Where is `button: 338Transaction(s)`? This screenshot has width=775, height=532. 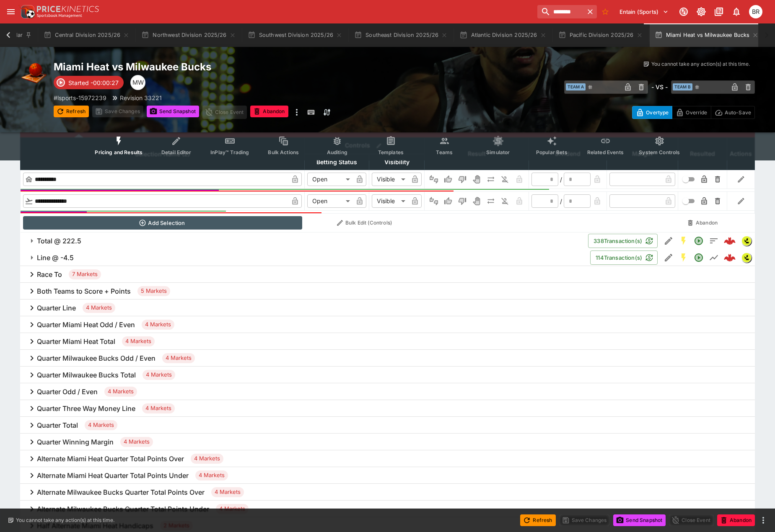
button: 338Transaction(s) is located at coordinates (622, 241).